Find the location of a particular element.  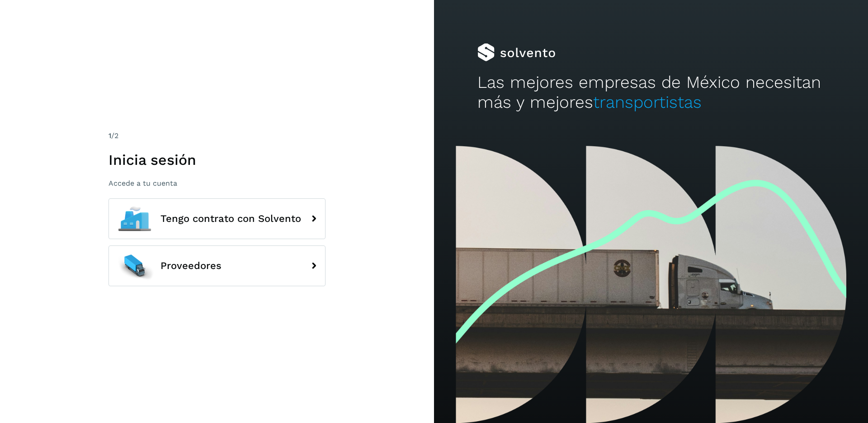

p: Accede a tu cuenta is located at coordinates (217, 183).